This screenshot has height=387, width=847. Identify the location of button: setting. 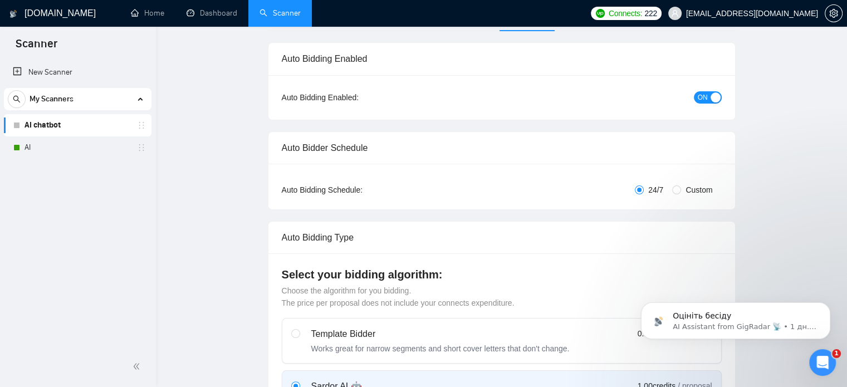
(833, 13).